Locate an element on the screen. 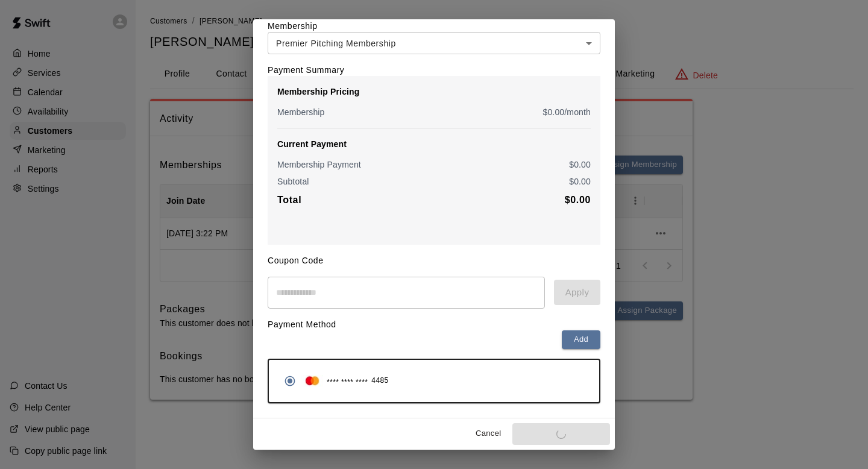  span: 4485 is located at coordinates (380, 381).